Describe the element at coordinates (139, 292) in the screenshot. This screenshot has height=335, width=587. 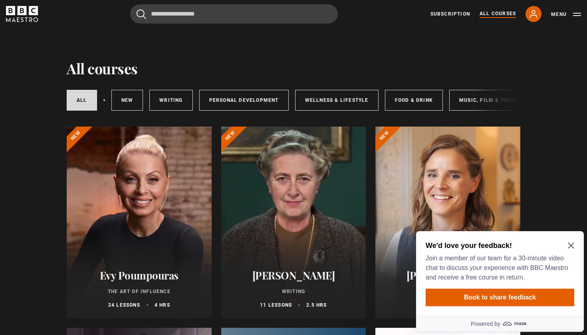
I see `p: The Art of Influence` at that location.